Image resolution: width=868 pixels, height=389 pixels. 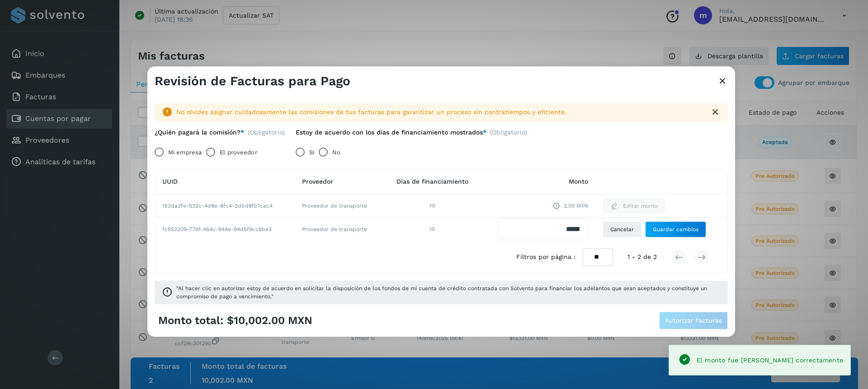 I want to click on span: Filtros por página :, so click(x=546, y=257).